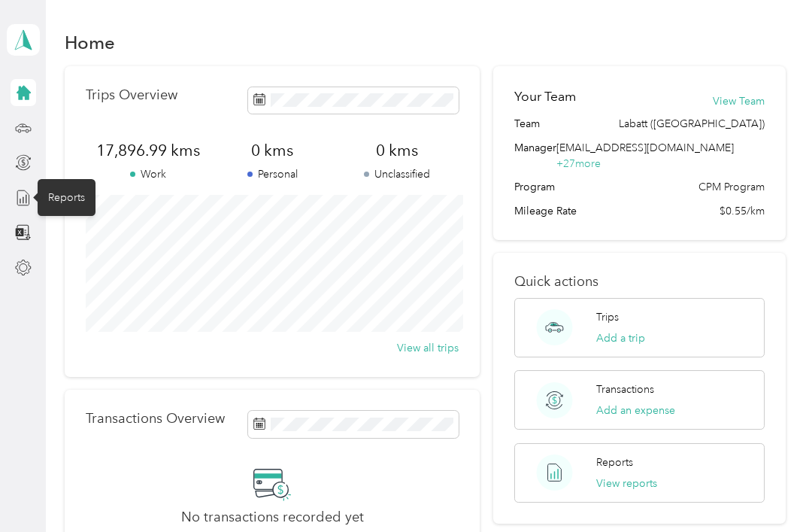 The width and height of the screenshot is (812, 532). What do you see at coordinates (626, 483) in the screenshot?
I see `button: View reports` at bounding box center [626, 483].